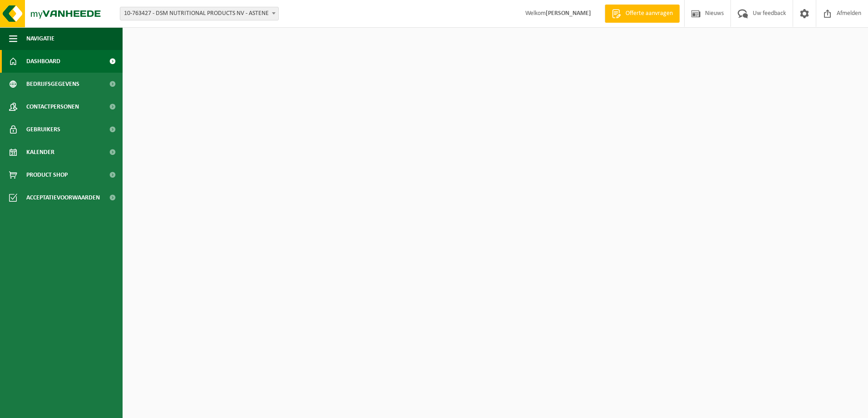 The height and width of the screenshot is (418, 868). Describe the element at coordinates (43, 129) in the screenshot. I see `span: Gebruikers` at that location.